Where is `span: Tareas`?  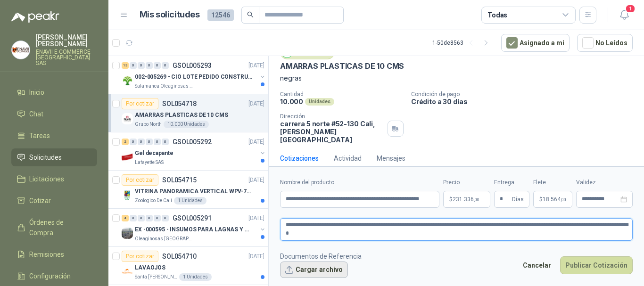 span: Tareas is located at coordinates (40, 136).